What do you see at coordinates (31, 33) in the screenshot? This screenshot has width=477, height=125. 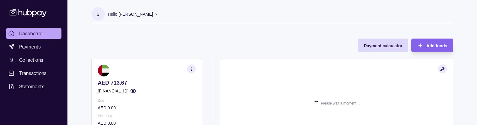 I see `span: Dashboard` at bounding box center [31, 33].